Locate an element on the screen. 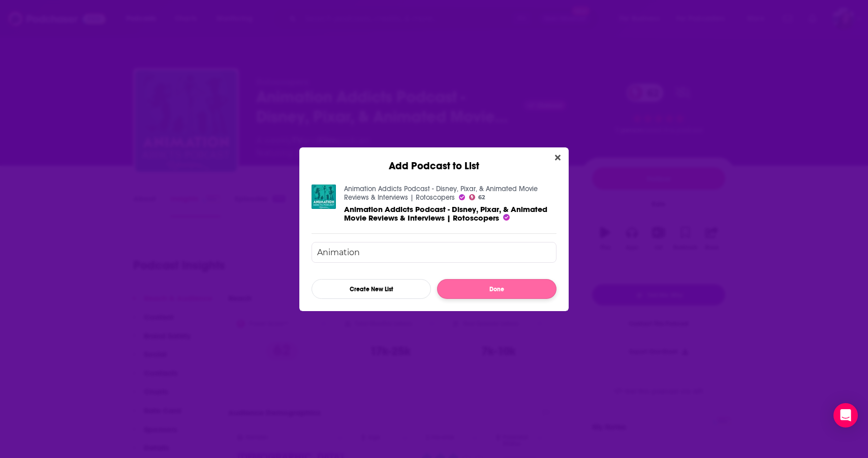 This screenshot has width=868, height=458. div: Add Podcast To List is located at coordinates (434, 271).